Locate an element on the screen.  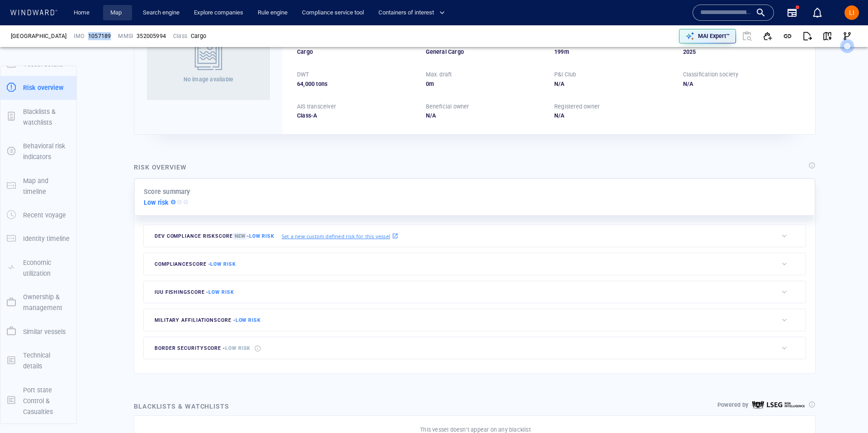
button: Economic utilization is located at coordinates (38, 268).